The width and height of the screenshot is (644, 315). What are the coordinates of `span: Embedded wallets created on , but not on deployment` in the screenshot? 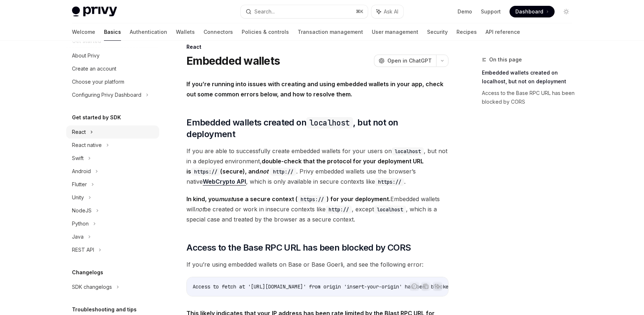 It's located at (317, 129).